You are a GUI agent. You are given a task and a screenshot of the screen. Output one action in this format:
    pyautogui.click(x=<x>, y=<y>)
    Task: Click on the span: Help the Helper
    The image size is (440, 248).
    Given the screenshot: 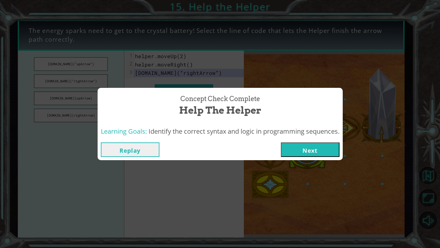 What is the action you would take?
    pyautogui.click(x=220, y=110)
    